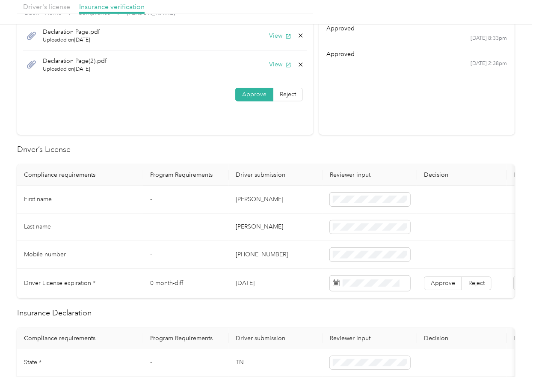 The height and width of the screenshot is (392, 536). Describe the element at coordinates (80, 227) in the screenshot. I see `td: Last name` at that location.